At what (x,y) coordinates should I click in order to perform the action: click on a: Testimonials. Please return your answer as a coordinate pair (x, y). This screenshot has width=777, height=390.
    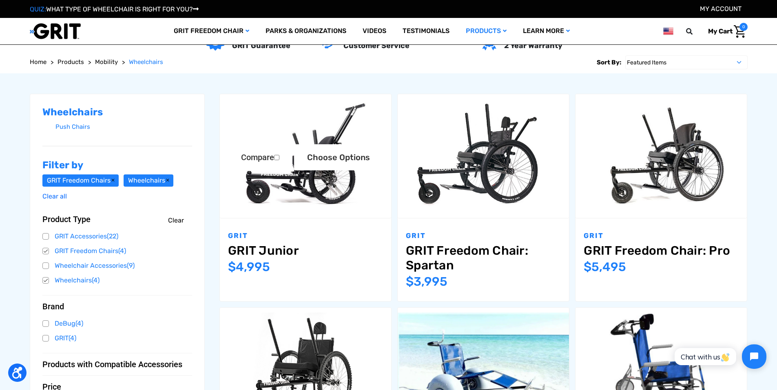
    Looking at the image, I should click on (426, 31).